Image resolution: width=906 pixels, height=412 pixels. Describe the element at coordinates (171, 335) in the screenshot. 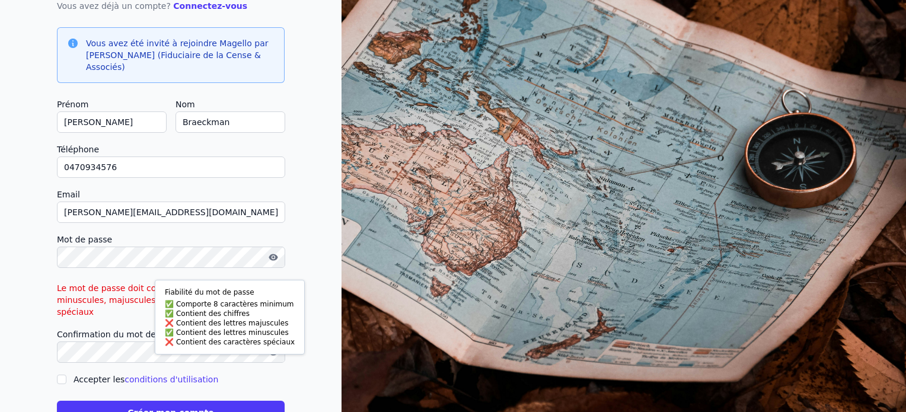

I see `label: Confirmation du mot de passe` at that location.